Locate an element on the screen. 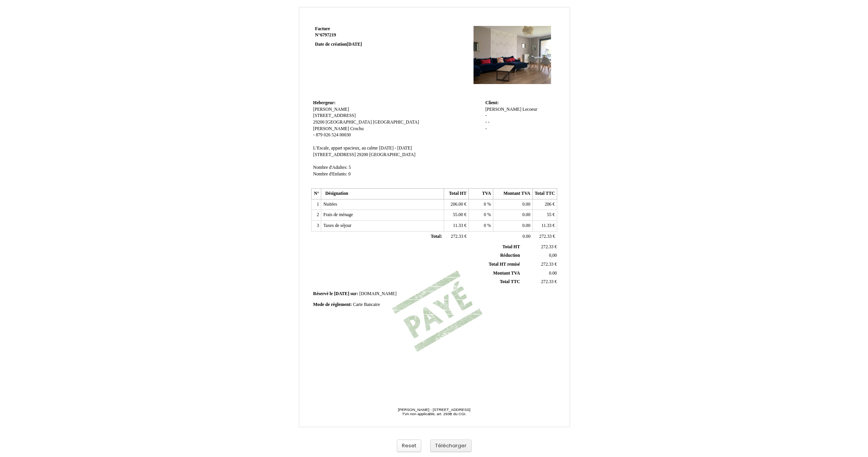 The height and width of the screenshot is (457, 868). span: TVA non applicable, art. 293B du CGI. is located at coordinates (434, 414).